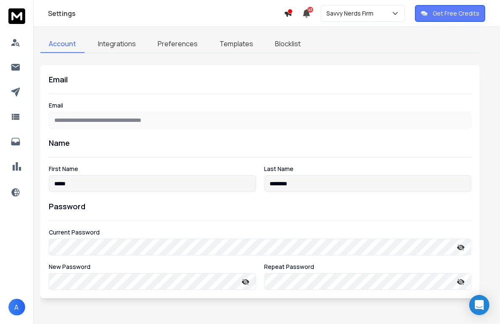 The image size is (500, 324). Describe the element at coordinates (62, 44) in the screenshot. I see `a: Account` at that location.